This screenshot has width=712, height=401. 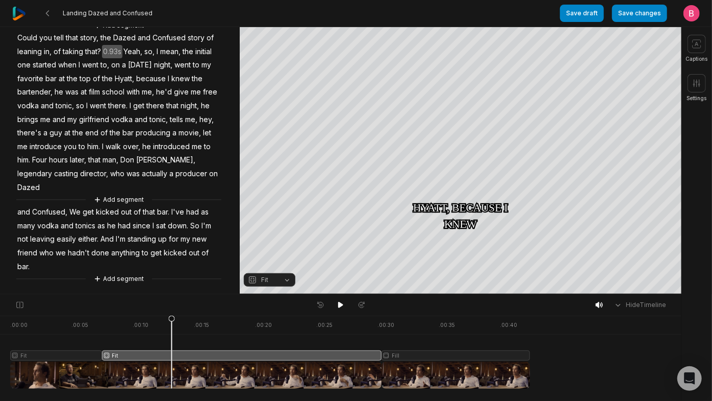 What do you see at coordinates (200, 239) in the screenshot?
I see `span: new` at bounding box center [200, 239].